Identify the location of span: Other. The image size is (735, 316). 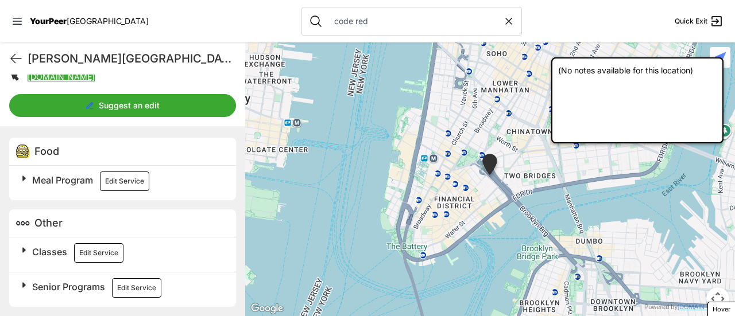
(48, 223).